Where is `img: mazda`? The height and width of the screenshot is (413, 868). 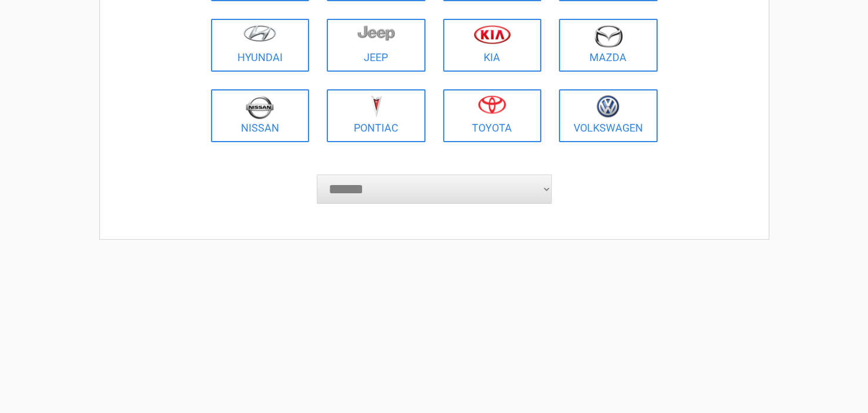 img: mazda is located at coordinates (608, 36).